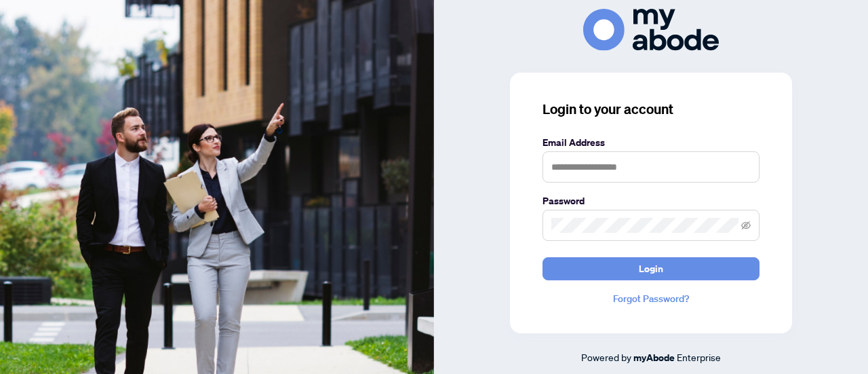 This screenshot has width=868, height=374. Describe the element at coordinates (651, 29) in the screenshot. I see `img: ma-logo` at that location.